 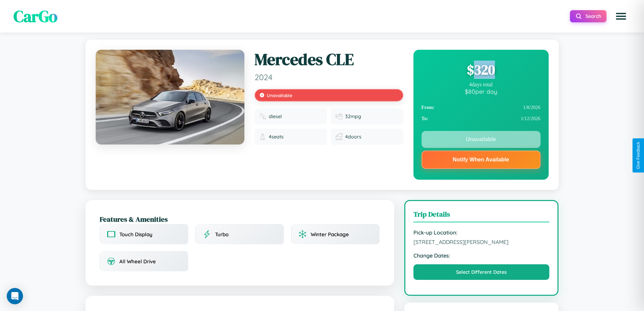 I want to click on strong: Pick-up Location:, so click(x=481, y=232).